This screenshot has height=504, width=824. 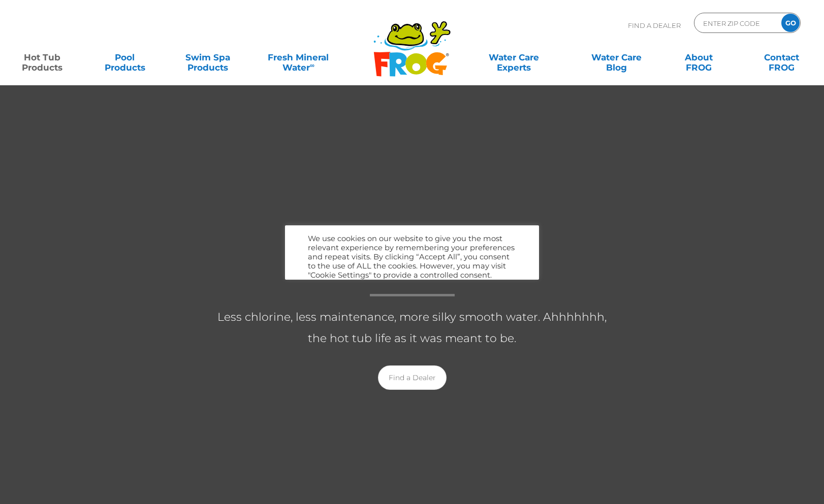 What do you see at coordinates (298, 57) in the screenshot?
I see `a: Fresh MineralWater∞` at bounding box center [298, 57].